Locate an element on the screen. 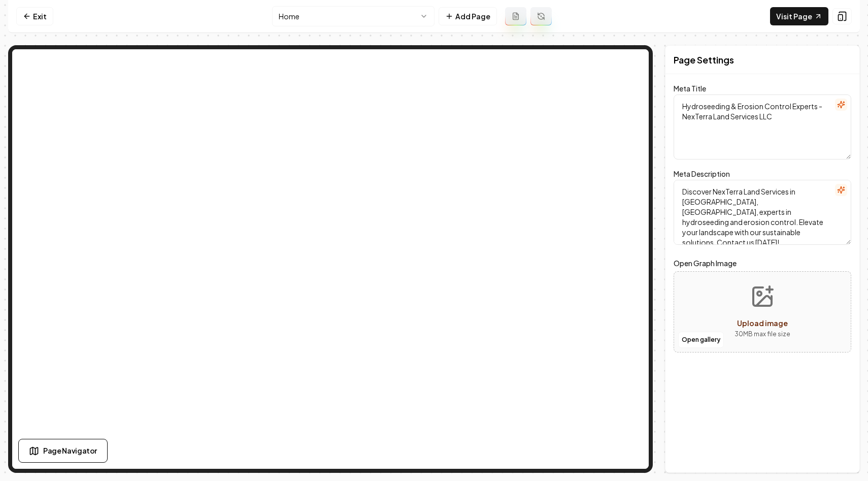  label: Meta Description is located at coordinates (702, 173).